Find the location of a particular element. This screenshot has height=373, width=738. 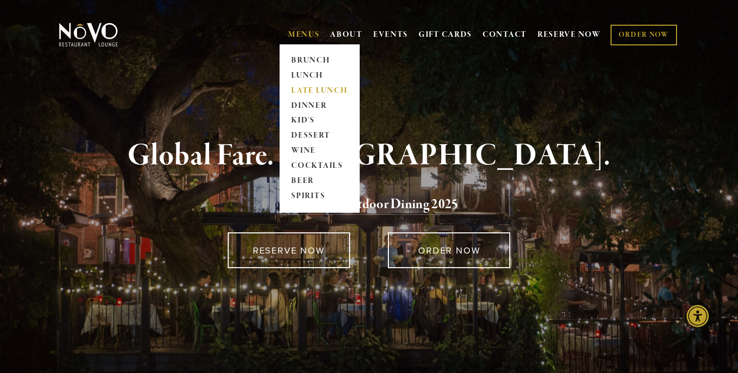

a: ABOUT is located at coordinates (346, 35).